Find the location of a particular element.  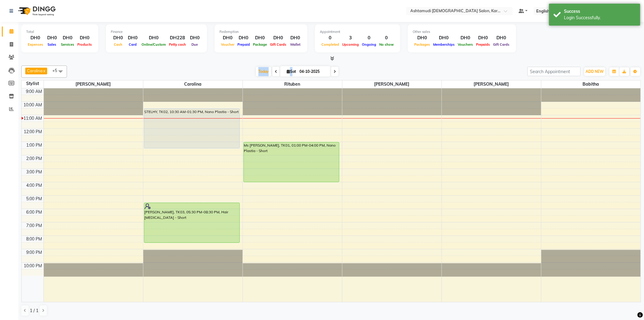

div: Success is located at coordinates (600, 11).